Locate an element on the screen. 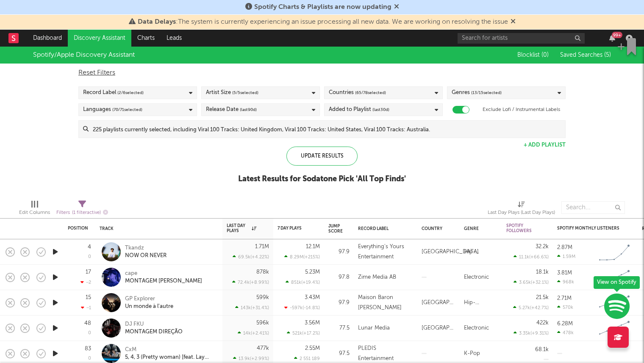  span: ( 5 / 5 selected) is located at coordinates (245, 93).